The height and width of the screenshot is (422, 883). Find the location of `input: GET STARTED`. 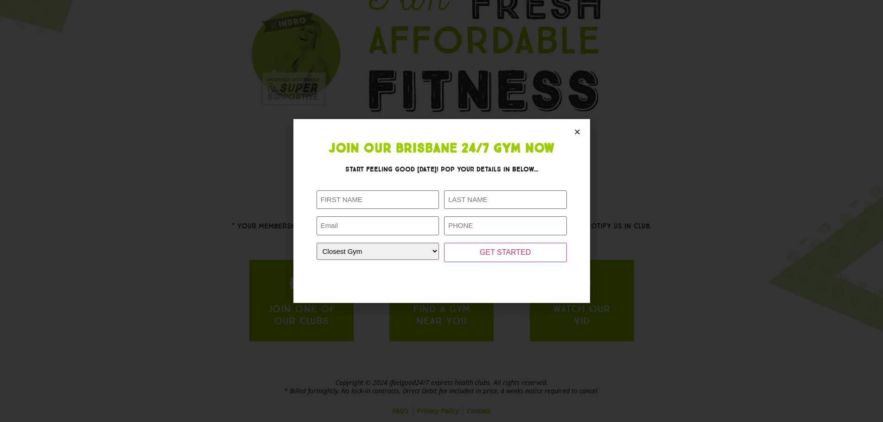

input: GET STARTED is located at coordinates (505, 252).